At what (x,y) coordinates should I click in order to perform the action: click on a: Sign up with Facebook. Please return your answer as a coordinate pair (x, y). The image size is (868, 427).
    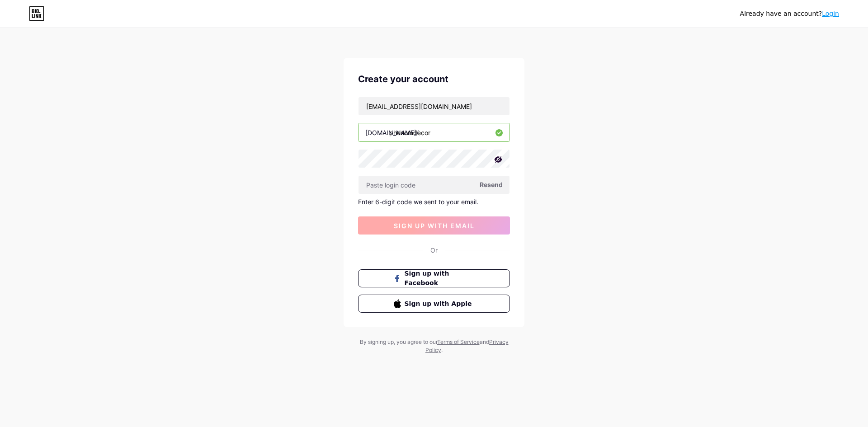
    Looking at the image, I should click on (434, 278).